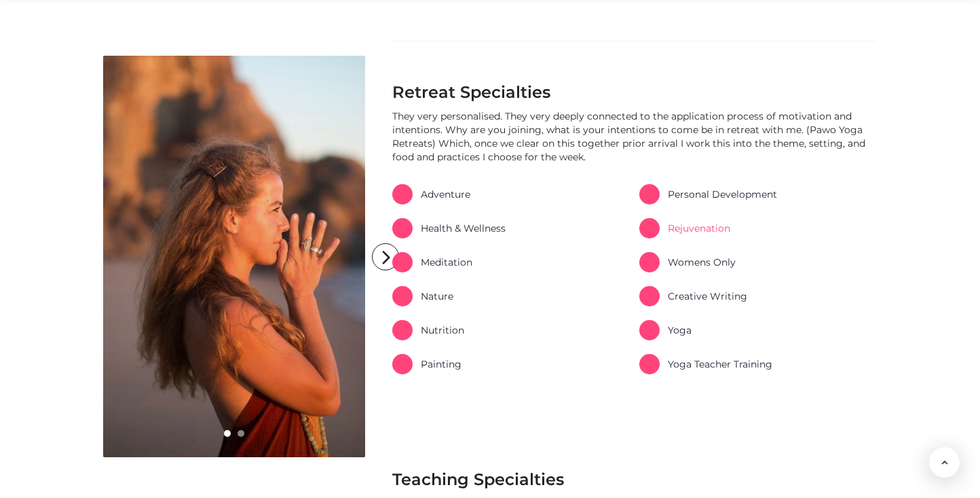 Image resolution: width=980 pixels, height=498 pixels. I want to click on a: Nature, so click(423, 296).